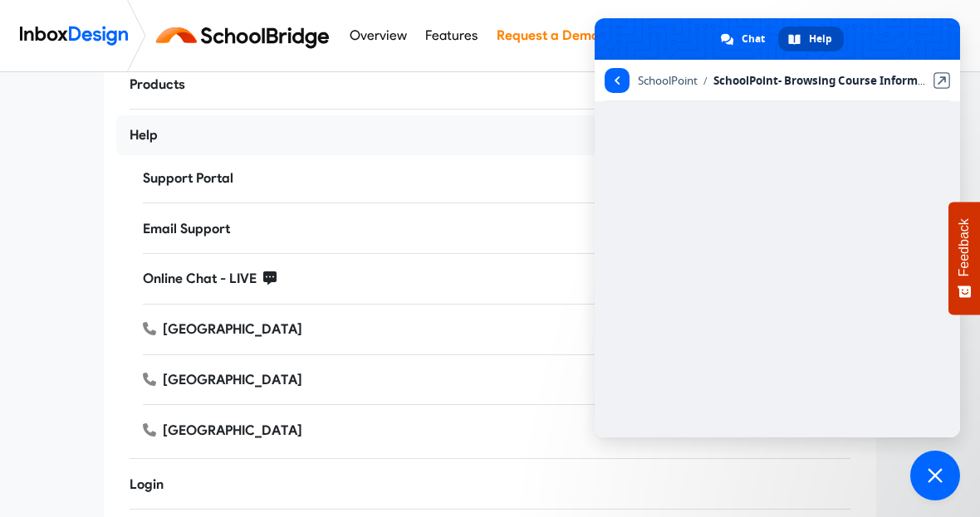 This screenshot has width=980, height=517. I want to click on span: Chat, so click(754, 39).